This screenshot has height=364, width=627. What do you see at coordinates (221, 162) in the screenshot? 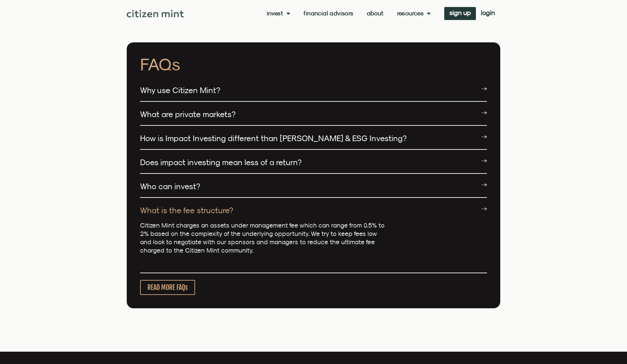
I see `a: Does impact investing mean less of a return?` at bounding box center [221, 162].